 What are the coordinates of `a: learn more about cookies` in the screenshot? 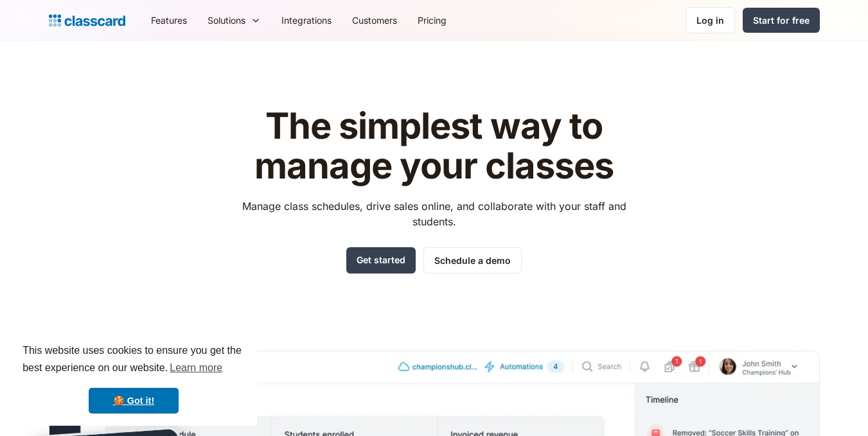 It's located at (196, 368).